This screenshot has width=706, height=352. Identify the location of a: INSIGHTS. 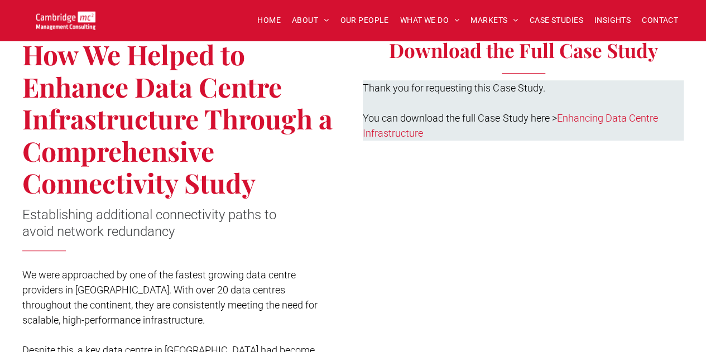
(612, 20).